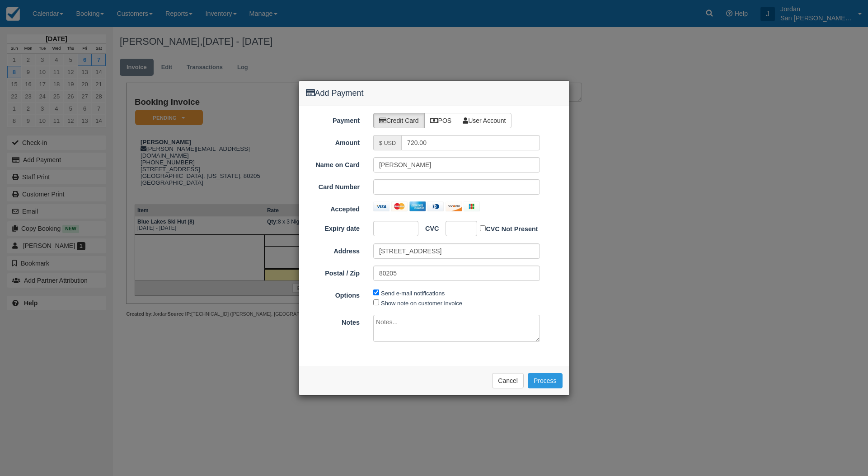 The height and width of the screenshot is (476, 868). Describe the element at coordinates (428, 227) in the screenshot. I see `label: CVC` at that location.